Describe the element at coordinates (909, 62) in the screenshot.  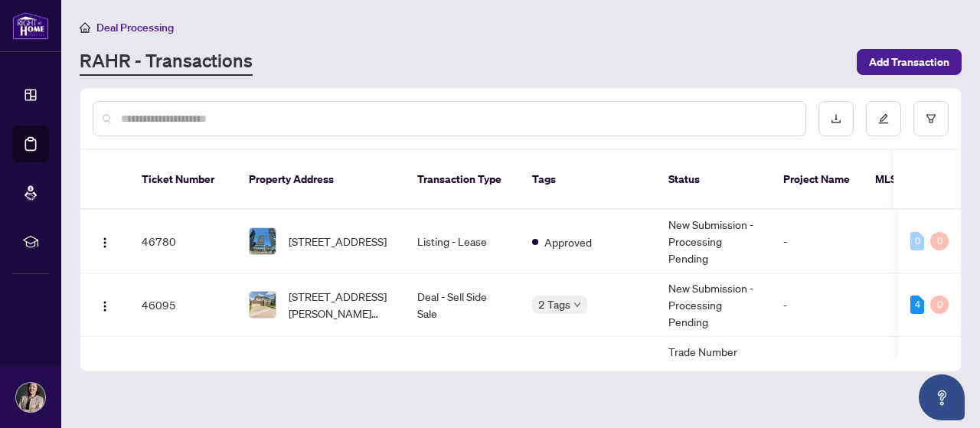
I see `span: Add Transaction` at that location.